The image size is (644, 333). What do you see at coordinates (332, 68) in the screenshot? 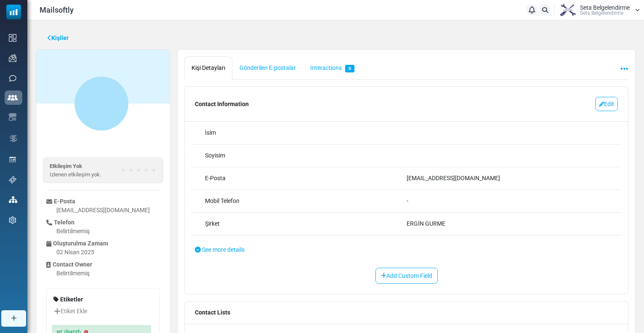
I see `a: Interactions` at bounding box center [332, 68].